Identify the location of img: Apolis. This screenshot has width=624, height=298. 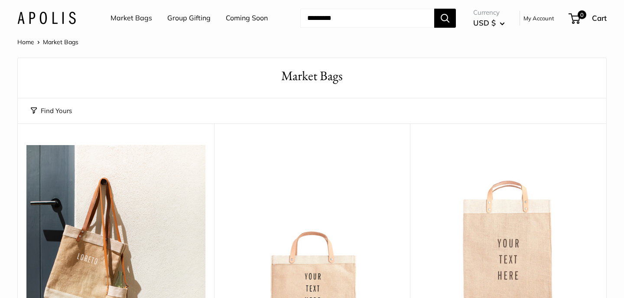
(46, 18).